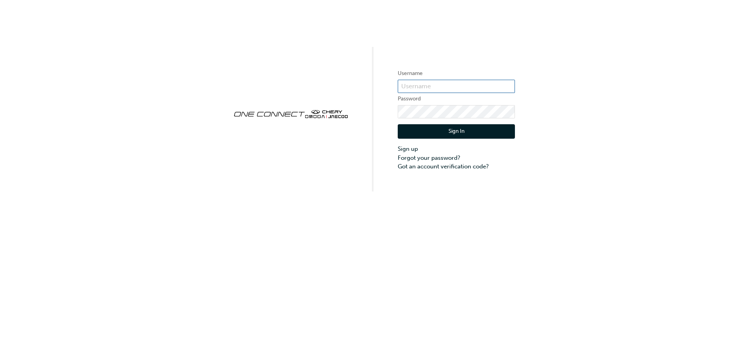 The image size is (747, 361). I want to click on input: Username, so click(457, 86).